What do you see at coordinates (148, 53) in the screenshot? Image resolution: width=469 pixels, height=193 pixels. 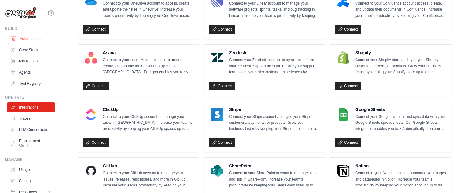 I see `h4: Asana` at bounding box center [148, 53].